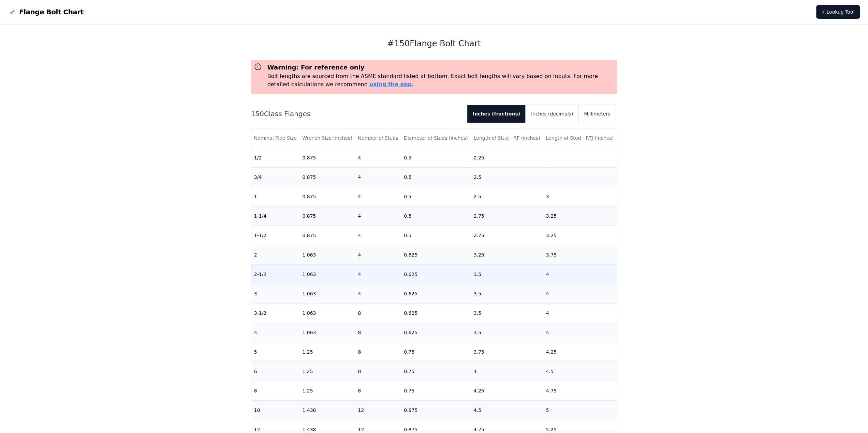 The image size is (868, 433). What do you see at coordinates (434, 44) in the screenshot?
I see `h1: # 150 Flange Bolt Chart` at bounding box center [434, 44].